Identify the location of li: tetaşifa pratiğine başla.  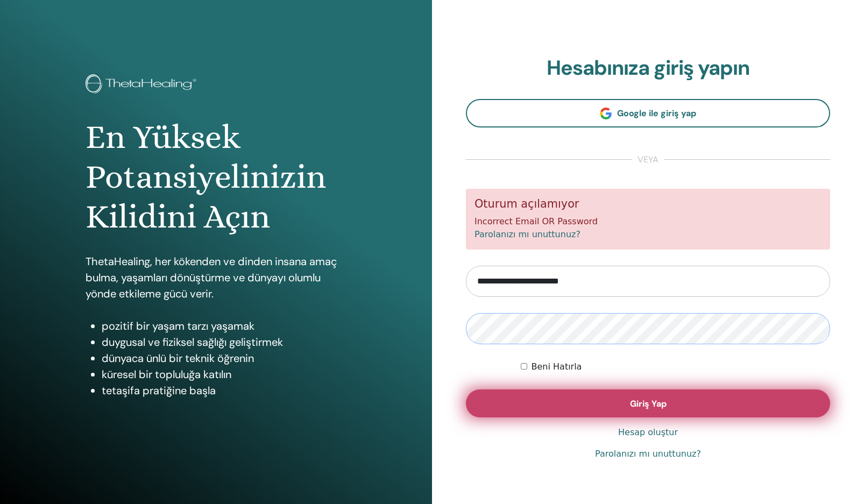
(224, 390).